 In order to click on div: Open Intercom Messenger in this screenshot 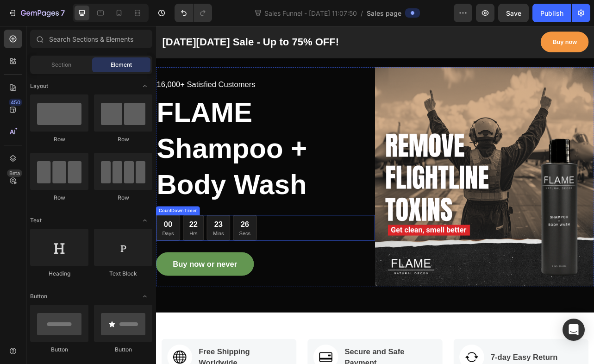, I will do `click(574, 330)`.